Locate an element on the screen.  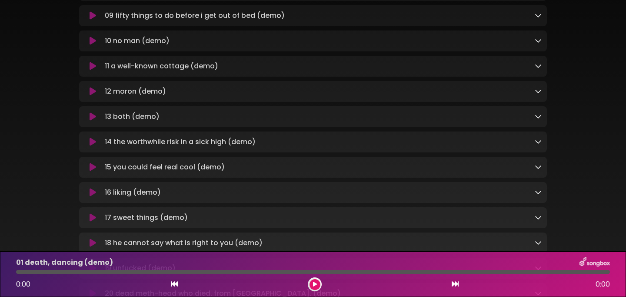
img: songbox-logo-white.png is located at coordinates (595, 262).